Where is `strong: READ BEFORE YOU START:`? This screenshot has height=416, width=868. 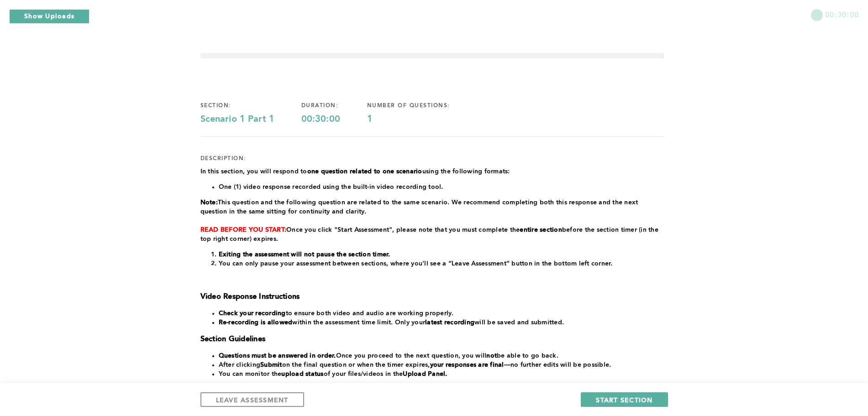
strong: READ BEFORE YOU START: is located at coordinates (243, 230).